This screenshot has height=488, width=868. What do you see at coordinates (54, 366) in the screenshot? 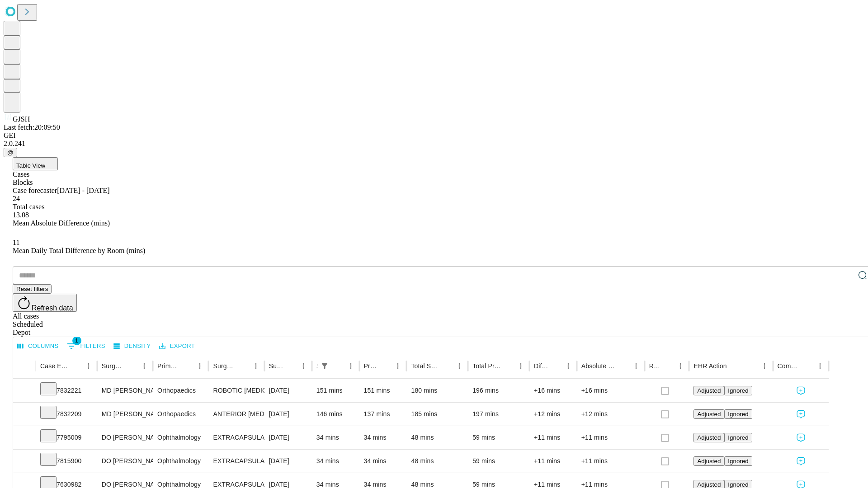
I see `div: Case Epic Id` at bounding box center [54, 366].